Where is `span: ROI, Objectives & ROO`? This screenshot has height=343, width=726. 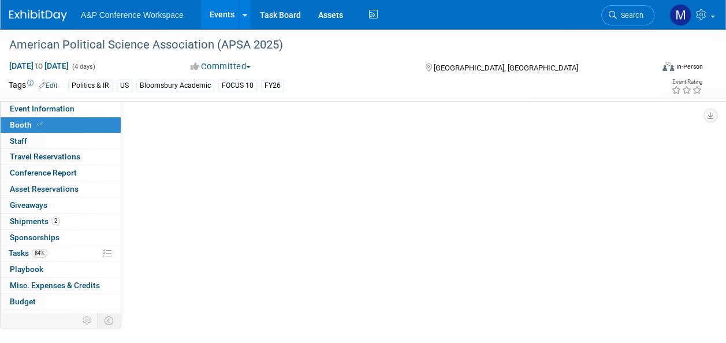 span: ROI, Objectives & ROO is located at coordinates (48, 317).